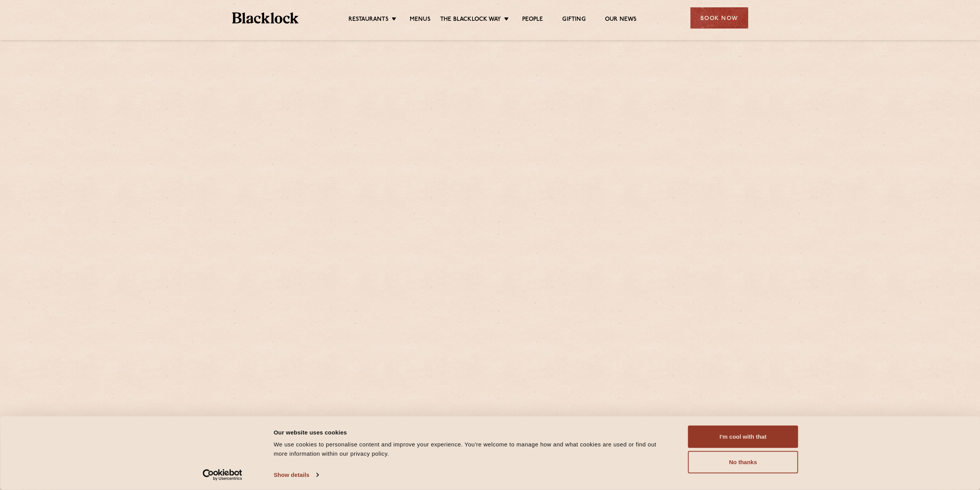  I want to click on a: The Blacklock Way, so click(471, 20).